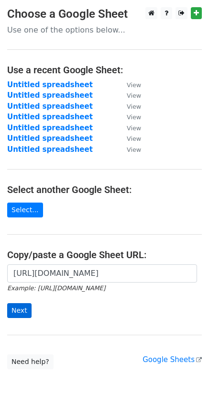 The height and width of the screenshot is (409, 209). Describe the element at coordinates (30, 362) in the screenshot. I see `a: Need help?` at that location.